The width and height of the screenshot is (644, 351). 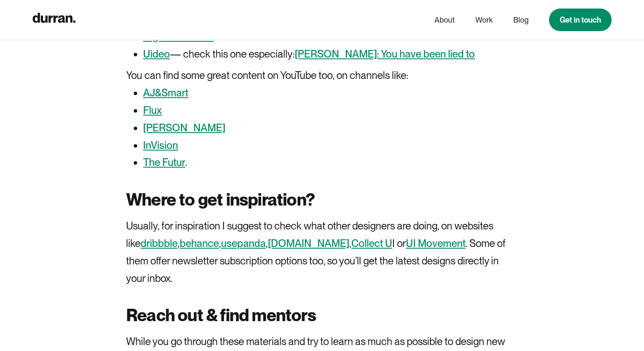 I want to click on a: dribbble, so click(x=159, y=243).